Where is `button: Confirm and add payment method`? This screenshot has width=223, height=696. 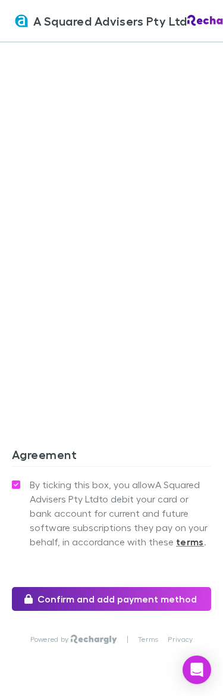 button: Confirm and add payment method is located at coordinates (111, 599).